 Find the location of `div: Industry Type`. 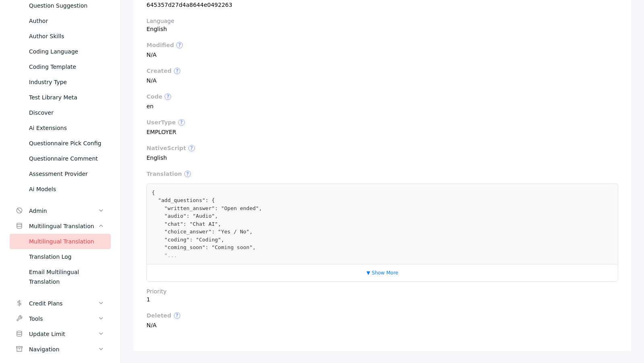

div: Industry Type is located at coordinates (66, 82).